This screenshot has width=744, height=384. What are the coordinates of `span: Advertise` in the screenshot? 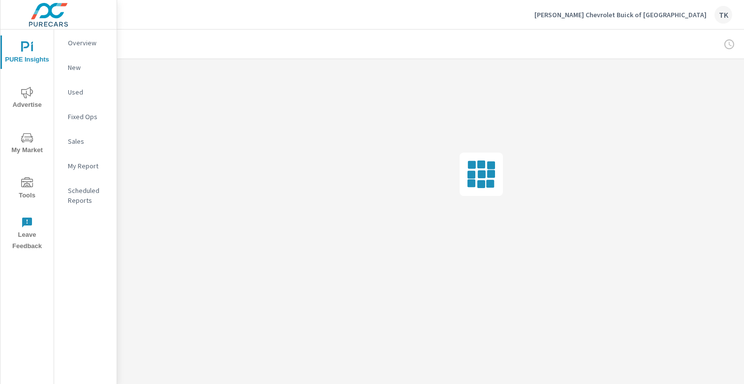 It's located at (27, 98).